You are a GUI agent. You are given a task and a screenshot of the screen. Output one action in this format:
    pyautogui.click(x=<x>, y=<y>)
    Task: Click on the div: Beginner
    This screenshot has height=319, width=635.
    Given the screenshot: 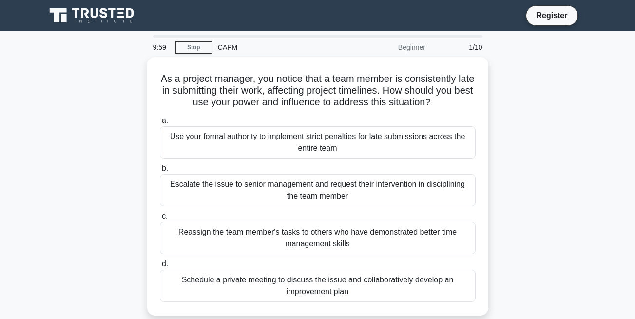 What is the action you would take?
    pyautogui.click(x=389, y=47)
    